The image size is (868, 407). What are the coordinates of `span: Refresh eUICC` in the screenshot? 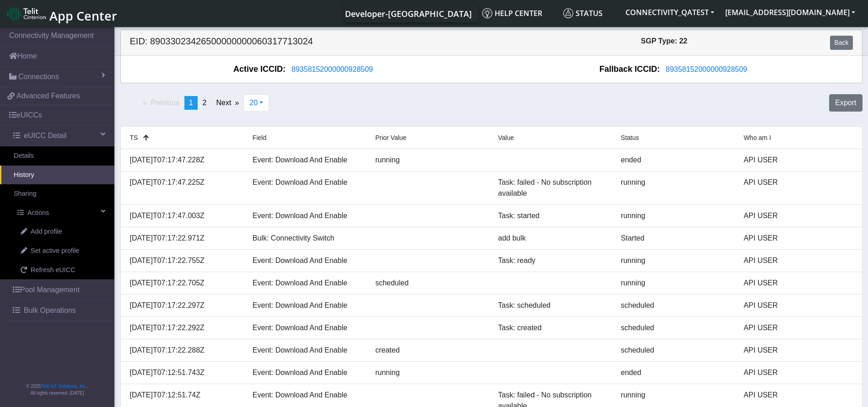 It's located at (53, 270).